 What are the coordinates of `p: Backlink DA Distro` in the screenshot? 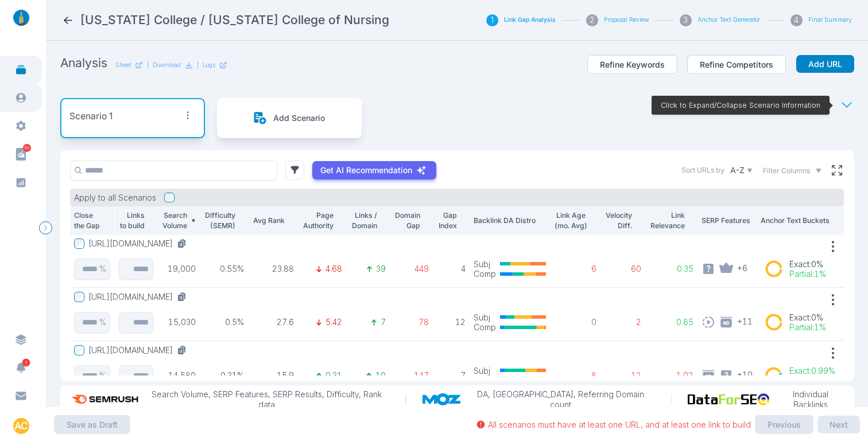 It's located at (510, 221).